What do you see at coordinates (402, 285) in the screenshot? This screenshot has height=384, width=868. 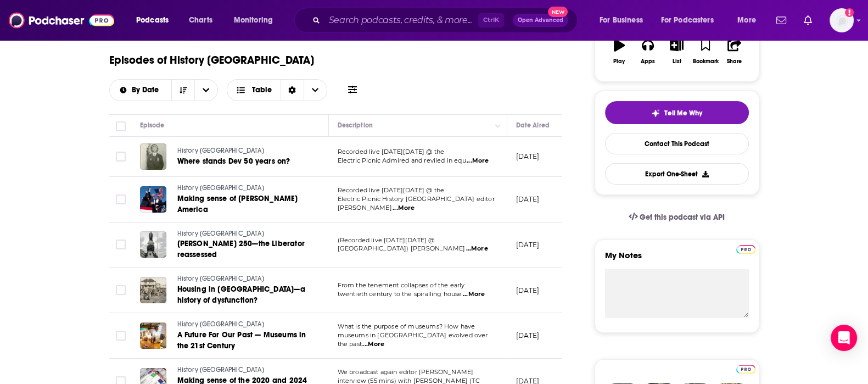 I see `span: From the tenement collapses of the early` at bounding box center [402, 285].